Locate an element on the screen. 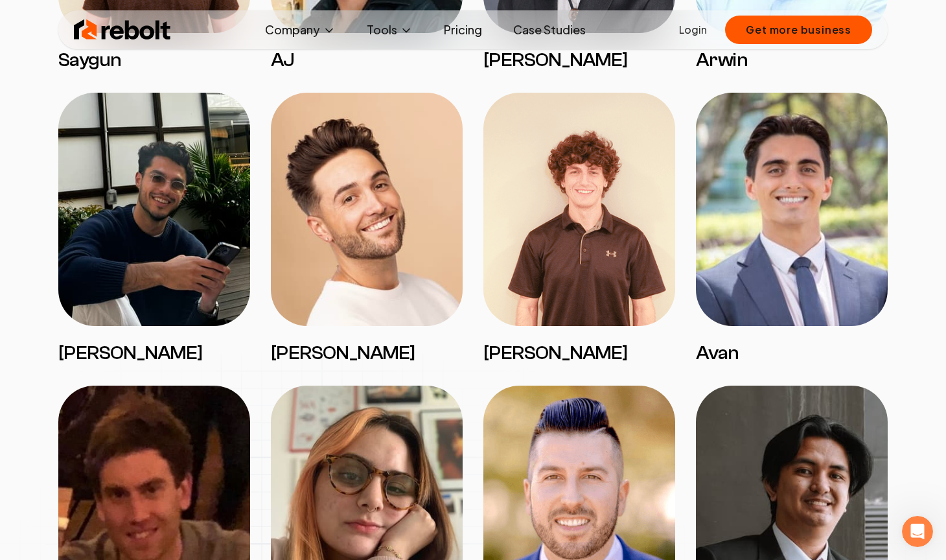 Image resolution: width=946 pixels, height=560 pixels. button: Tools is located at coordinates (389, 29).